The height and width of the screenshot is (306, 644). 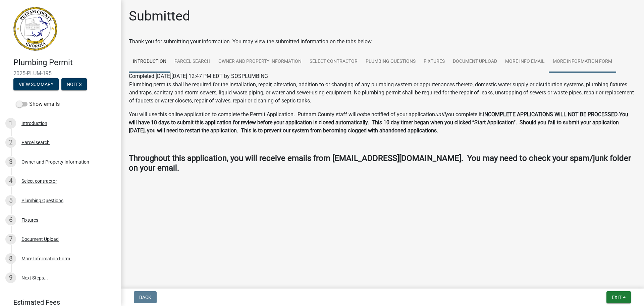 I want to click on div: 3, so click(x=11, y=162).